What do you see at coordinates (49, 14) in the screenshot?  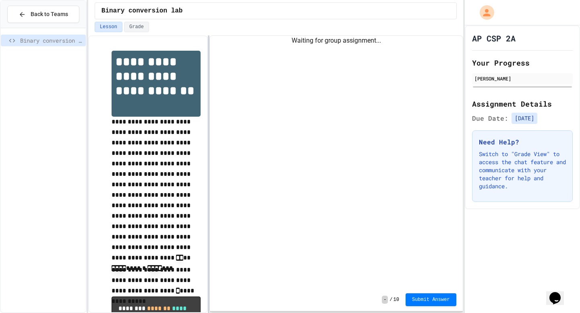 I see `span: Back to Teams` at bounding box center [49, 14].